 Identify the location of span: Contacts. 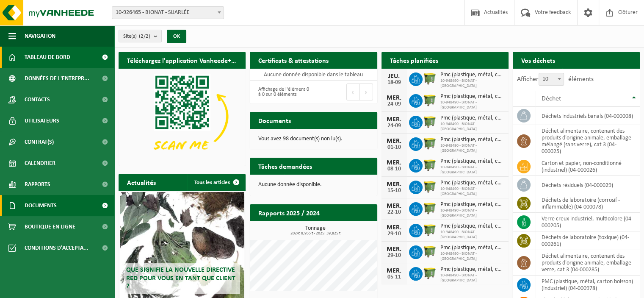
(37, 100).